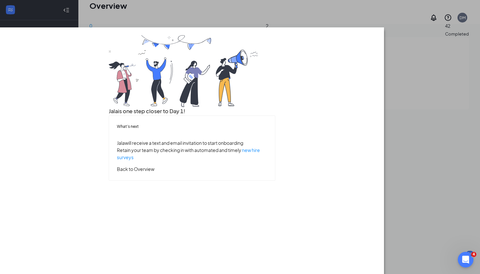 The image size is (480, 274). Describe the element at coordinates (474, 255) in the screenshot. I see `span: 4` at that location.